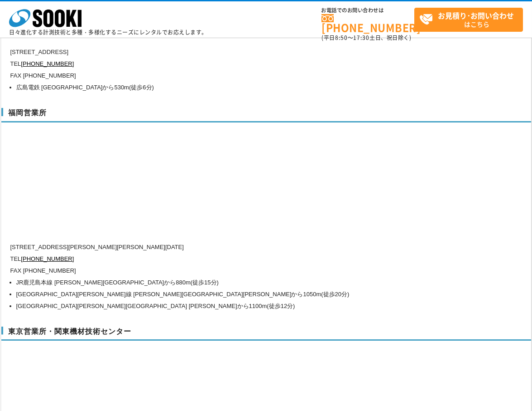  Describe the element at coordinates (267, 115) in the screenshot. I see `h3: 福岡営業所` at that location.